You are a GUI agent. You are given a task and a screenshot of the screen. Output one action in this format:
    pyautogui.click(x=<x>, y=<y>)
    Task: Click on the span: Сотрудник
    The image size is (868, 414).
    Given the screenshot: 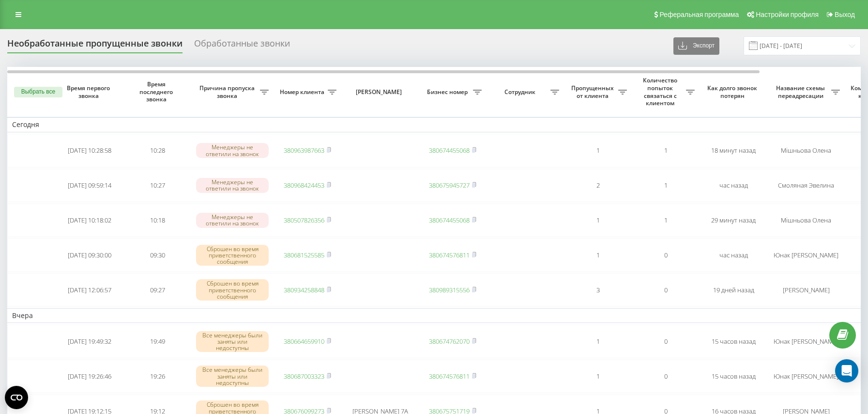 What is the action you would take?
    pyautogui.click(x=521, y=92)
    